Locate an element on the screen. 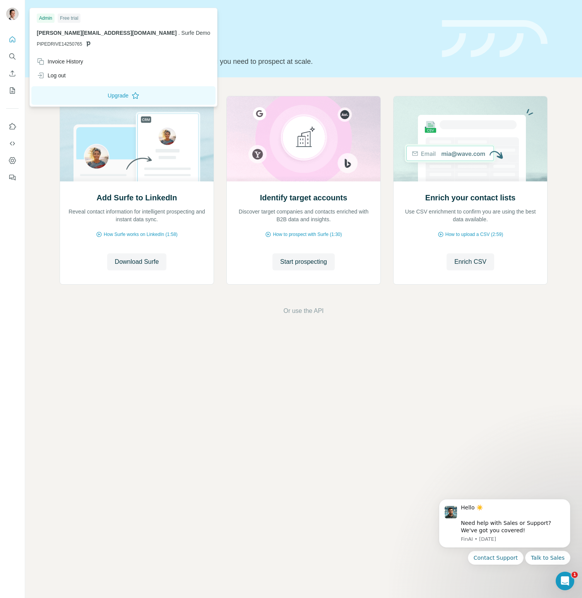 This screenshot has width=582, height=598. div: Log out is located at coordinates (51, 75).